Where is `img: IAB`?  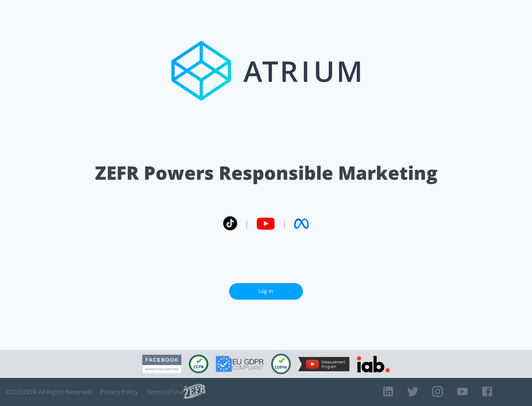 img: IAB is located at coordinates (373, 364).